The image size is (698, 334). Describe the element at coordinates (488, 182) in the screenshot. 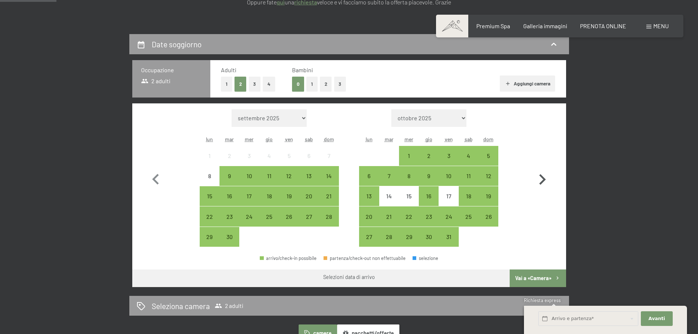

I see `div: 12` at that location.